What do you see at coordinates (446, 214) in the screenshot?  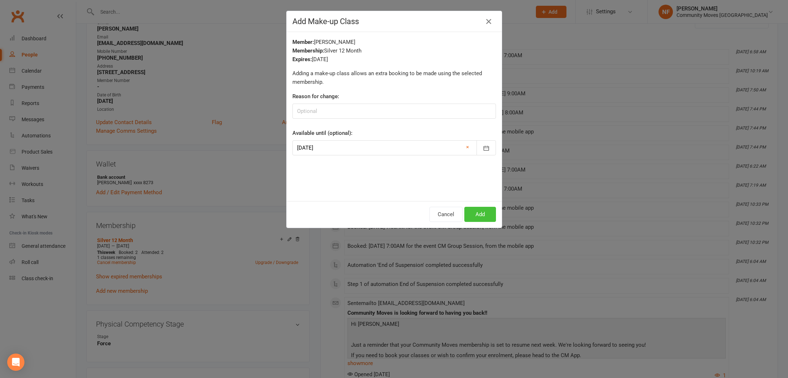 I see `button: Cancel` at bounding box center [446, 214].